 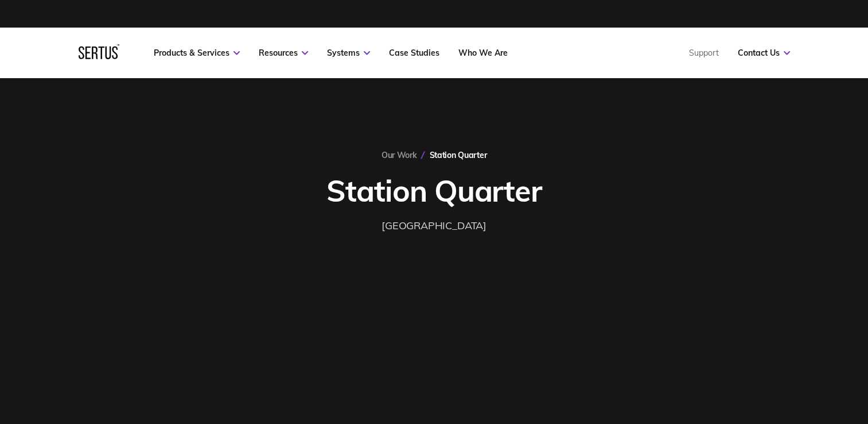 What do you see at coordinates (483, 53) in the screenshot?
I see `a: Who We Are` at bounding box center [483, 53].